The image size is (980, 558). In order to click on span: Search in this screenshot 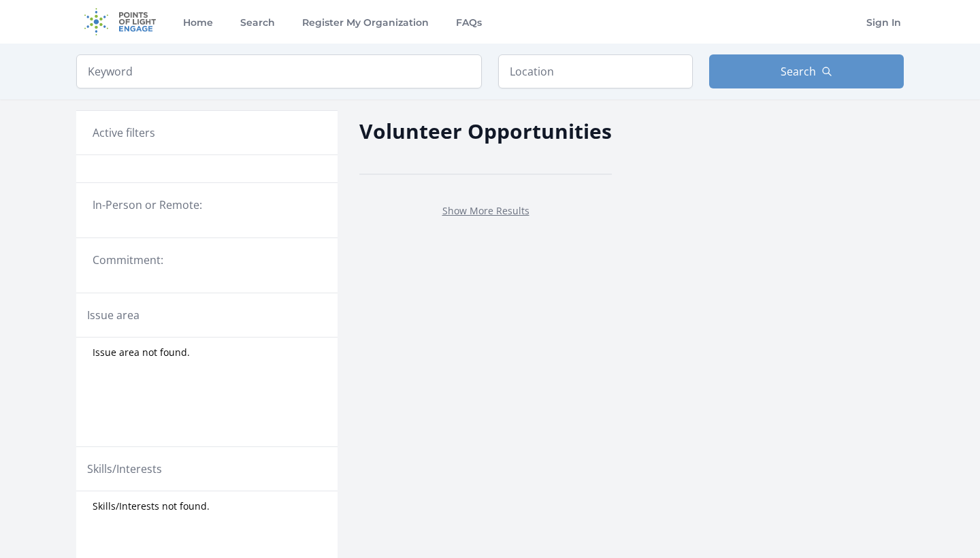, I will do `click(798, 71)`.